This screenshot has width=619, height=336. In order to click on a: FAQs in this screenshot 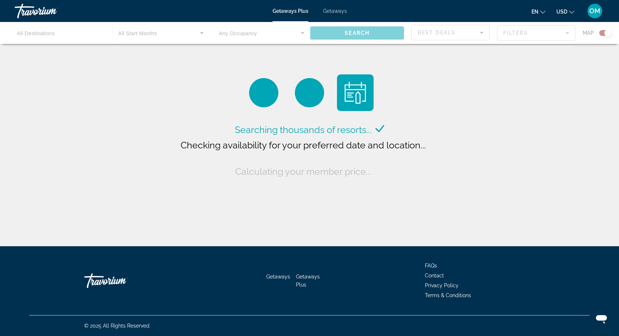, I will do `click(431, 266)`.